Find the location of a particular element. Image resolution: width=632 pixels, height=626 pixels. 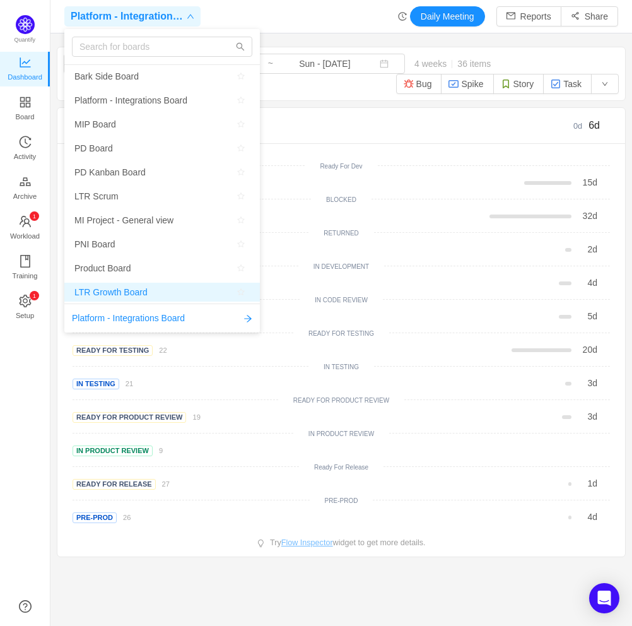

i: icon: gold is located at coordinates (25, 182).